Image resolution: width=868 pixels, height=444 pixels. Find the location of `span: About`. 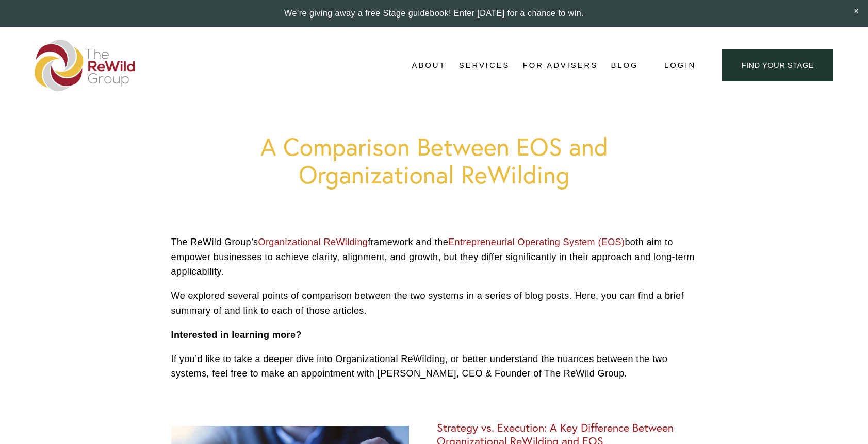

span: About is located at coordinates (429, 66).